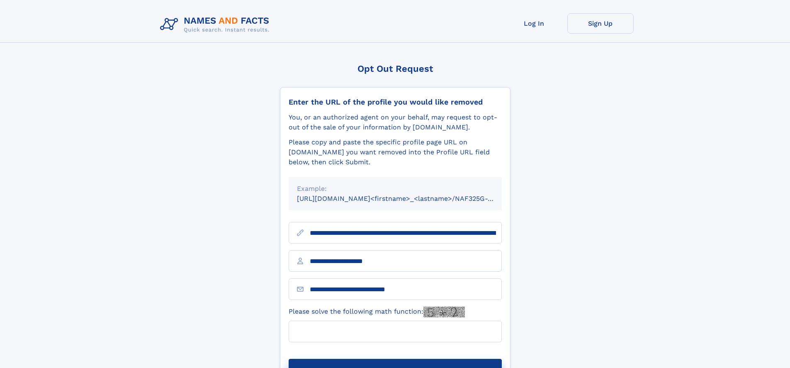  Describe the element at coordinates (216, 24) in the screenshot. I see `img: Logo Names and Facts` at that location.